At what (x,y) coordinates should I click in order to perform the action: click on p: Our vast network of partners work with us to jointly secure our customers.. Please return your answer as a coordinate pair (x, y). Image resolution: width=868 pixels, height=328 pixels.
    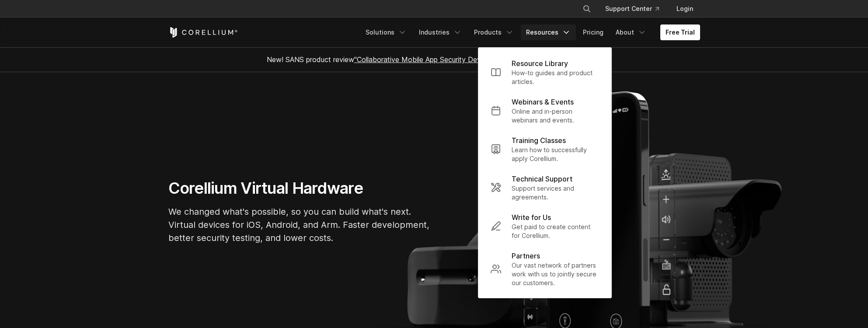
    Looking at the image, I should click on (556, 274).